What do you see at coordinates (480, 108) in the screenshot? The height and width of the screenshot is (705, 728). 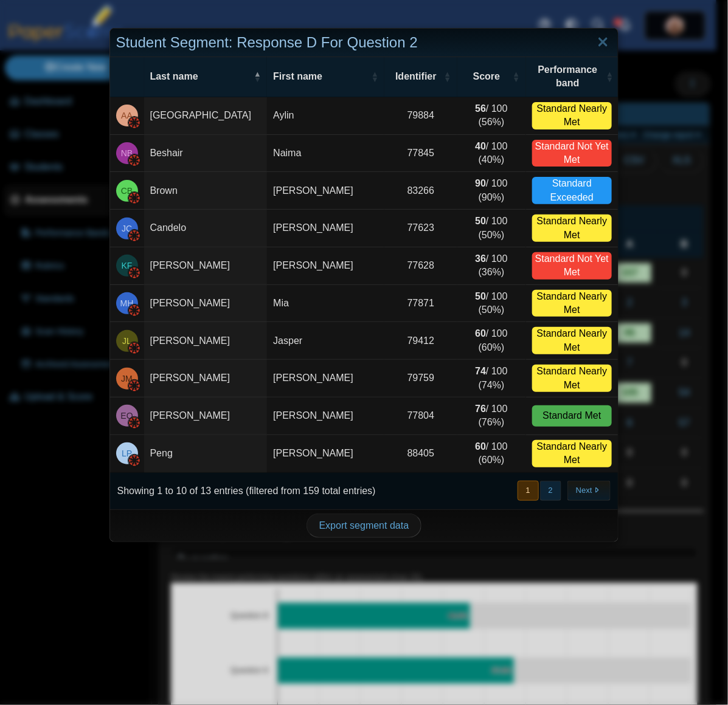 I see `b: 56` at bounding box center [480, 108].